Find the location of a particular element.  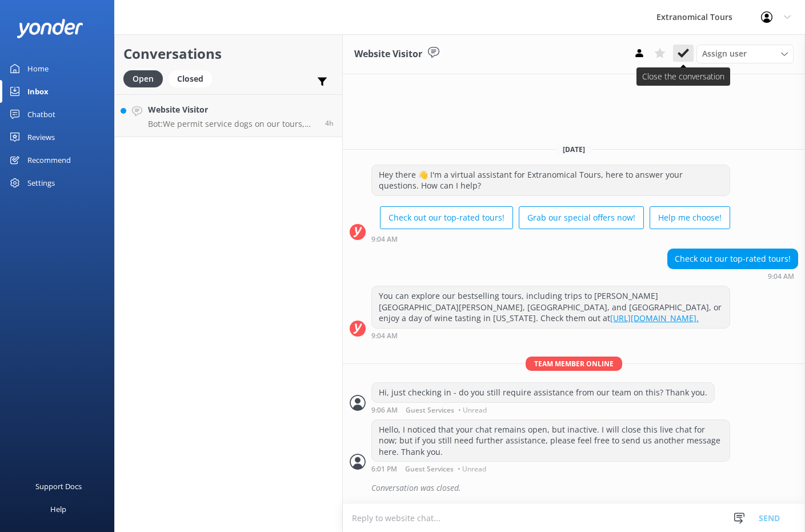

button: Grab our special offers now! is located at coordinates (581, 218).